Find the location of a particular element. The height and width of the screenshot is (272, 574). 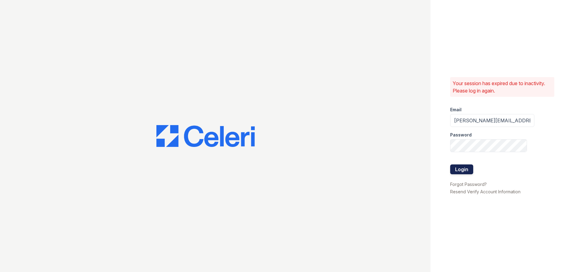

a: Resend Verify Account Information is located at coordinates (485, 191).